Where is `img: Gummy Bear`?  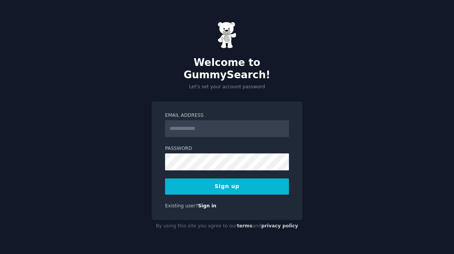
img: Gummy Bear is located at coordinates (227, 35).